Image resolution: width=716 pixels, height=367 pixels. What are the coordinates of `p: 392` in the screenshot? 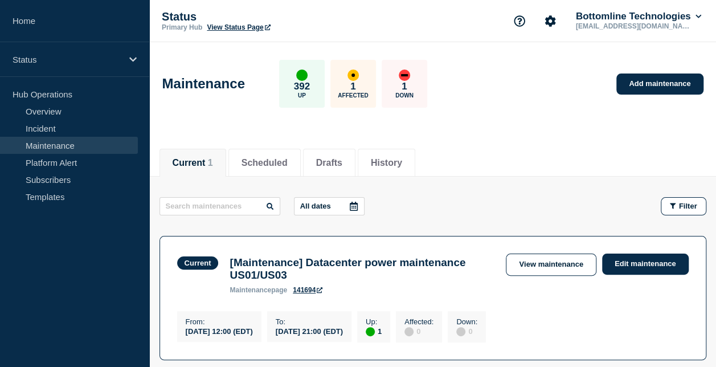 It's located at (302, 87).